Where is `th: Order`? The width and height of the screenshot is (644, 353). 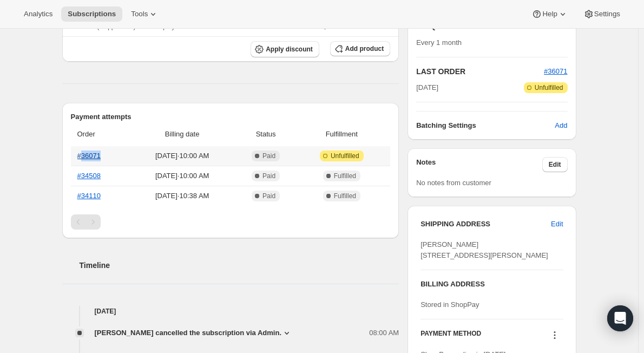 th: Order is located at coordinates (100, 134).